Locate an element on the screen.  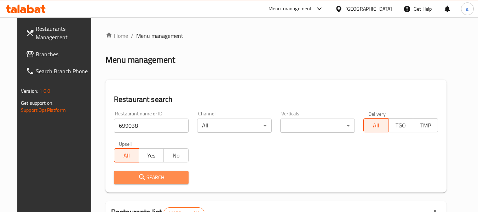
span: Get support on: is located at coordinates (37, 103).